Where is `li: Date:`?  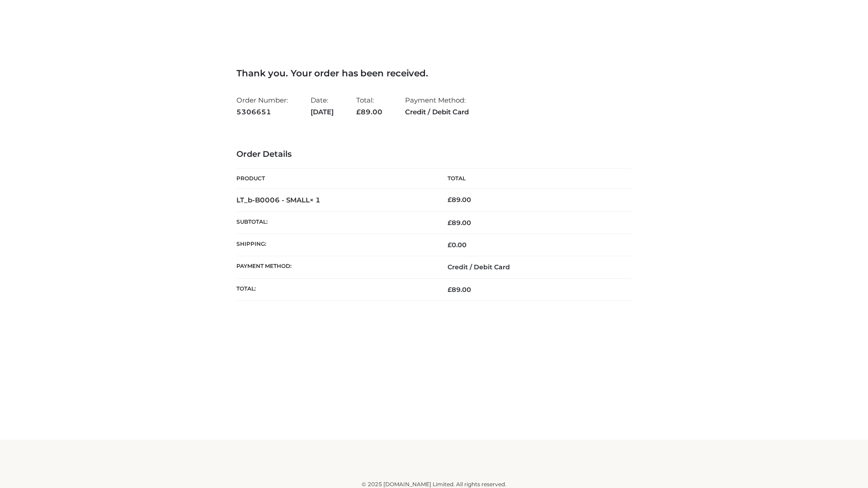
li: Date: is located at coordinates (322, 106).